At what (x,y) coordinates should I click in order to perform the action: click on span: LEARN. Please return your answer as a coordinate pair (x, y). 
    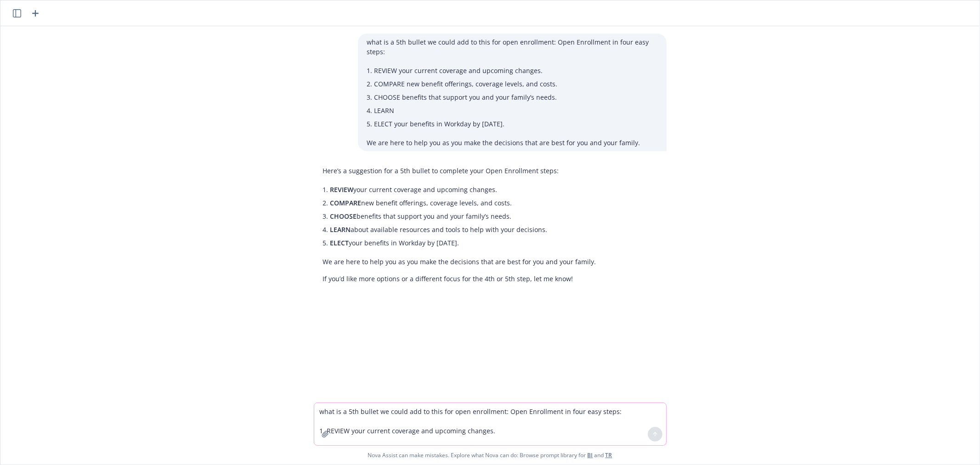
    Looking at the image, I should click on (340, 229).